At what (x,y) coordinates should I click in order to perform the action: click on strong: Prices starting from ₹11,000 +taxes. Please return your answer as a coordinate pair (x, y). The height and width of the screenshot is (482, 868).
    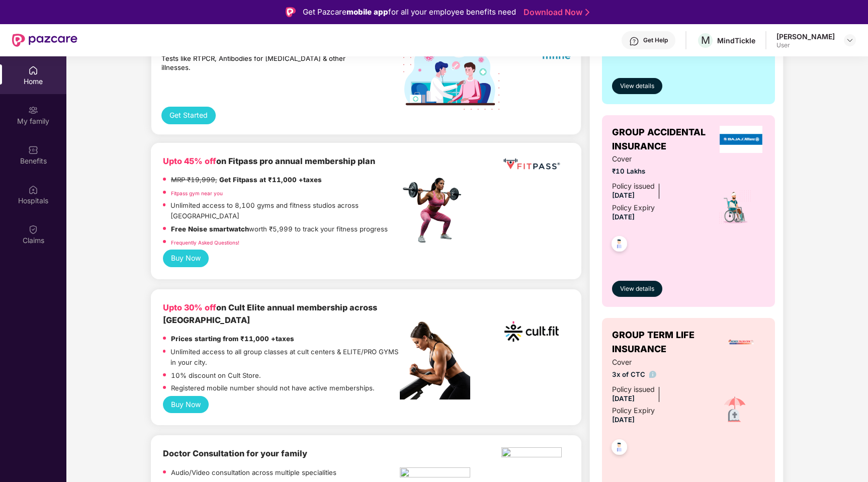
    Looking at the image, I should click on (233, 338).